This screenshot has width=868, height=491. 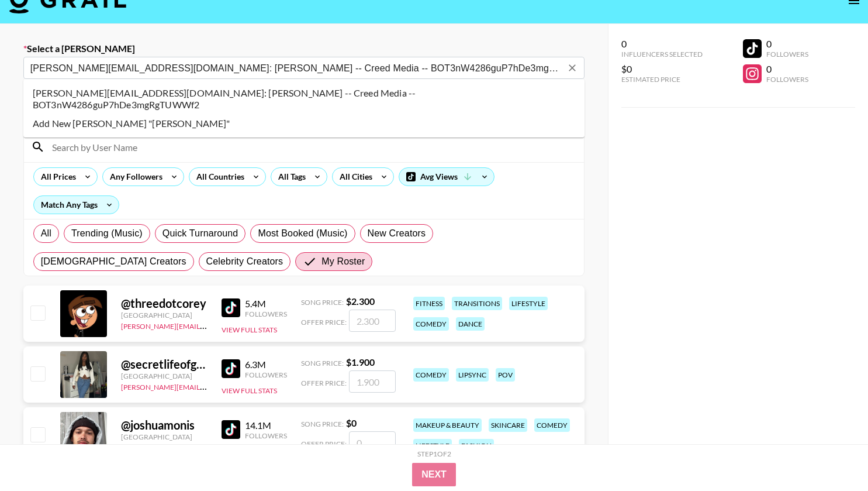 I want to click on div: makeup & beauty, so click(x=447, y=425).